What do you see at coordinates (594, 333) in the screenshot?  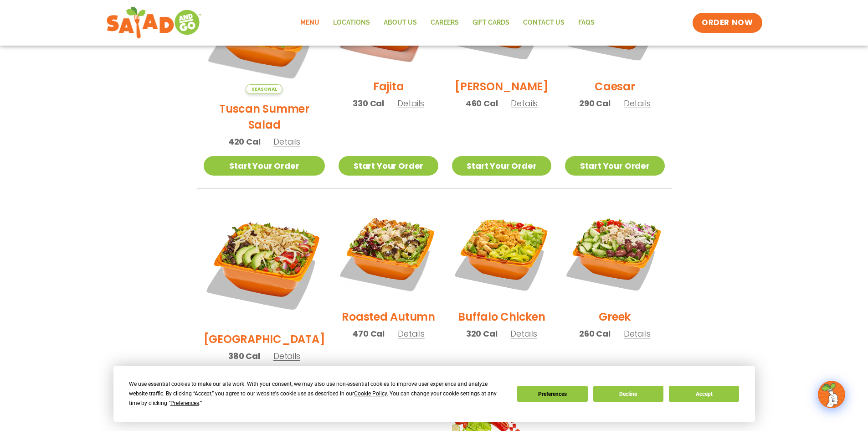 I see `span: 260 Cal` at bounding box center [594, 333].